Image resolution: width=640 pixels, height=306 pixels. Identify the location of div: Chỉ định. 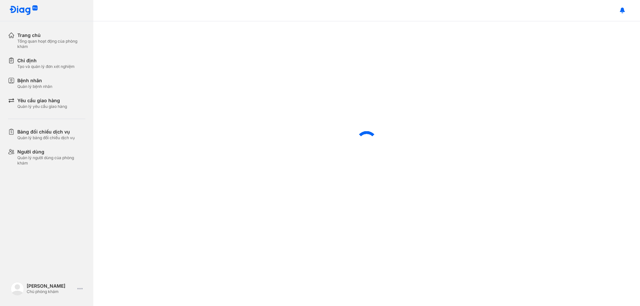
(46, 61).